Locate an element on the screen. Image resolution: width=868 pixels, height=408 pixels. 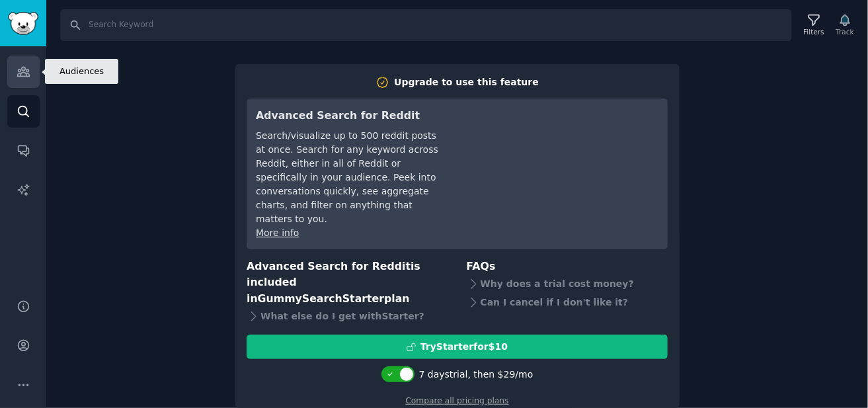
div: 7 days trial, then $ 29 /mo is located at coordinates (476, 375).